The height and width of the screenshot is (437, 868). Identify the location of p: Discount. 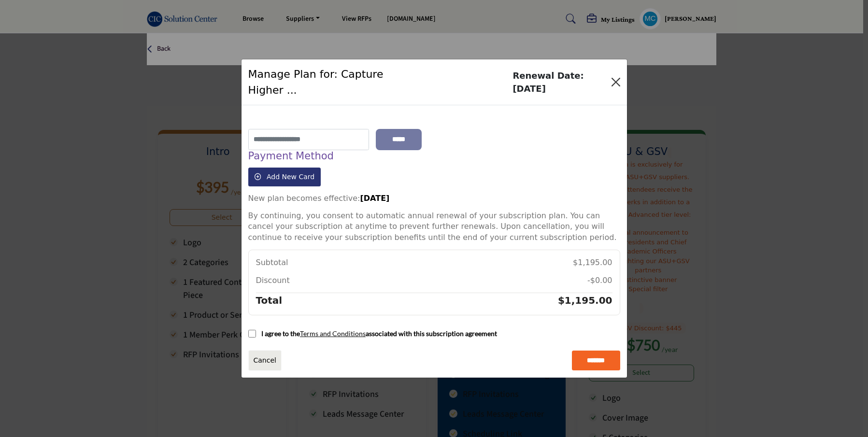
(273, 280).